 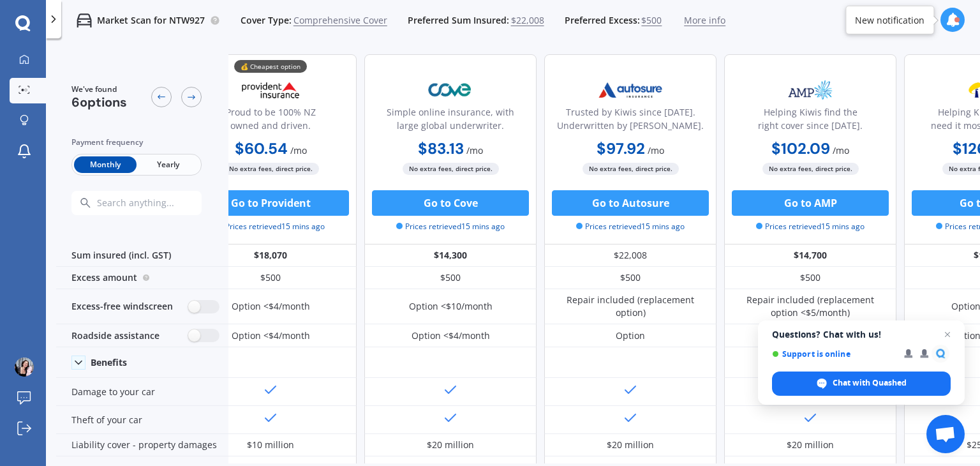 What do you see at coordinates (271, 445) in the screenshot?
I see `div: $10 million` at bounding box center [271, 445].